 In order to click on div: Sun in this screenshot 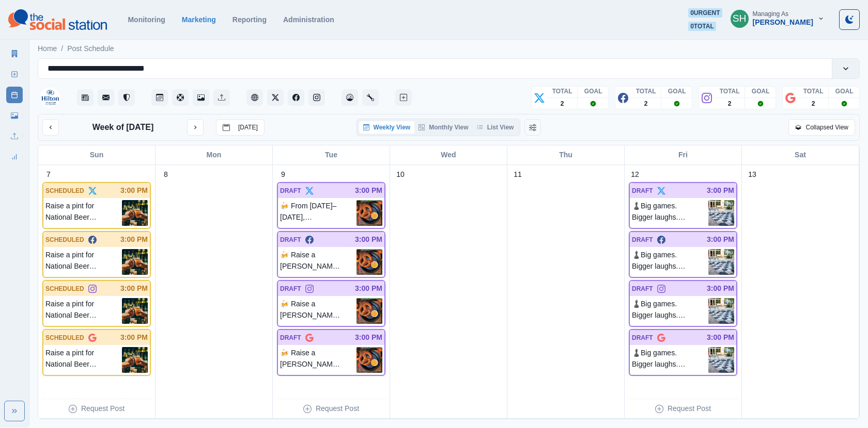, I will do `click(96, 155)`.